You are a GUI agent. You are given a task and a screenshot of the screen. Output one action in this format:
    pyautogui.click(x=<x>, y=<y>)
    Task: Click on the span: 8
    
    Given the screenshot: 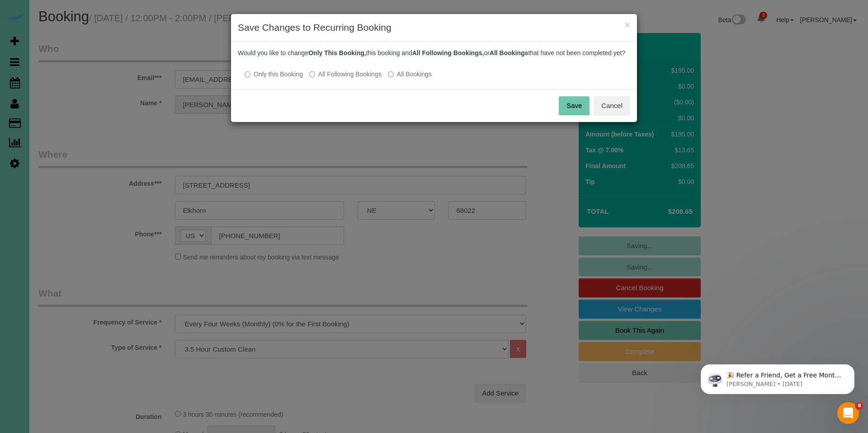 What is the action you would take?
    pyautogui.click(x=860, y=406)
    